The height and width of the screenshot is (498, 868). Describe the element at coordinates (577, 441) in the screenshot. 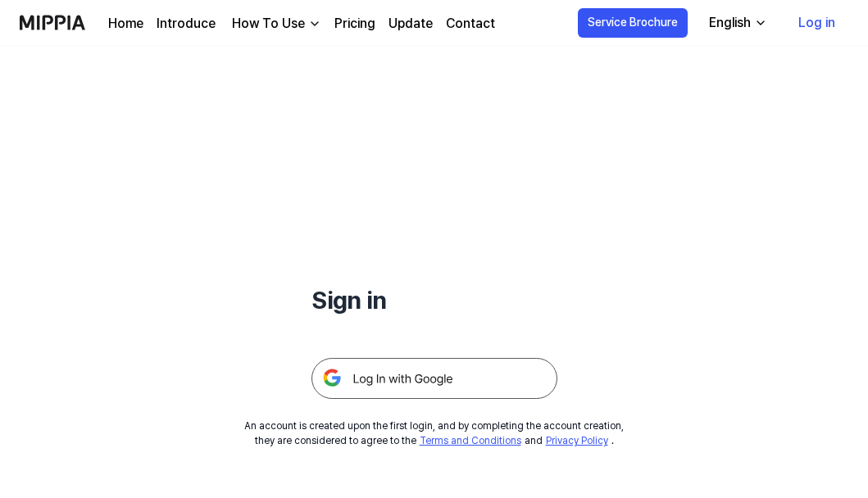

I see `a: Privacy Policy` at that location.